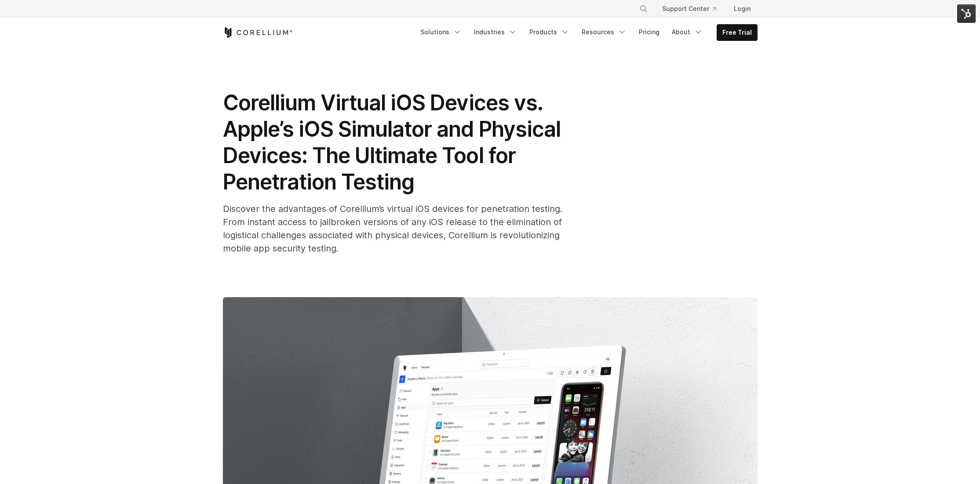 The height and width of the screenshot is (484, 980). Describe the element at coordinates (644, 9) in the screenshot. I see `button: Search` at that location.